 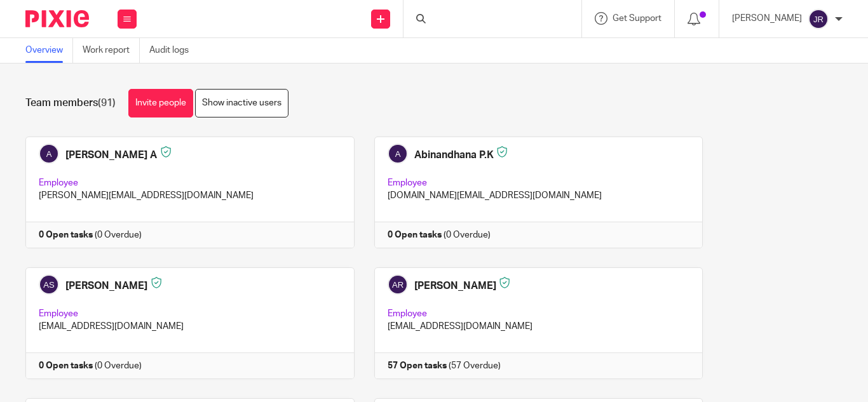 What do you see at coordinates (71, 103) in the screenshot?
I see `h1: Team members` at bounding box center [71, 103].